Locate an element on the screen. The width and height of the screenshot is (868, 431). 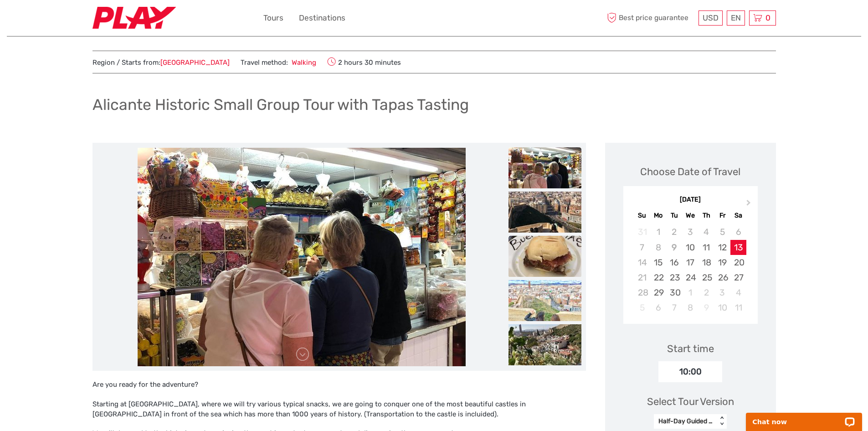
div: Choose Saturday, September 20th, 2025 is located at coordinates (738, 262).